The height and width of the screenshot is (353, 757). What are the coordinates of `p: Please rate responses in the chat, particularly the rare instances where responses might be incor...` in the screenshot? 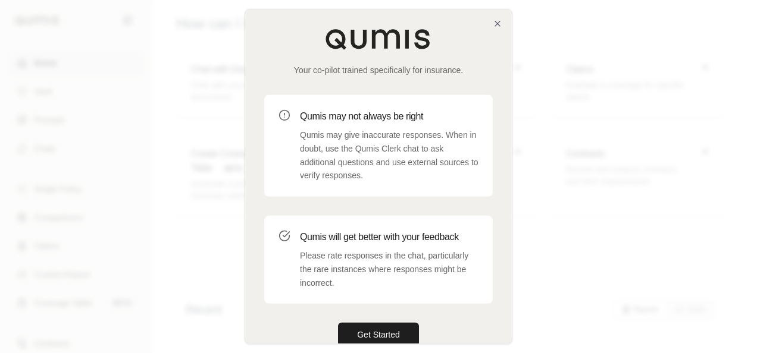 It's located at (389, 269).